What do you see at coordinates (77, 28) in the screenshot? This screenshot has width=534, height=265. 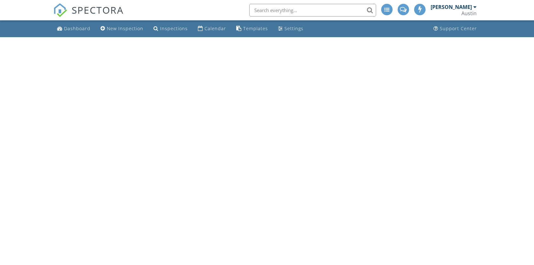 I see `div: Dashboard` at bounding box center [77, 28].